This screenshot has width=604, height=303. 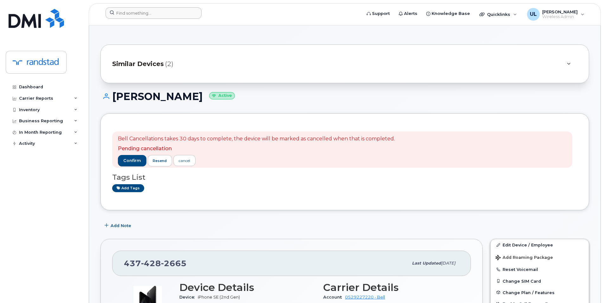 I want to click on button: Reset Voicemail, so click(x=540, y=269).